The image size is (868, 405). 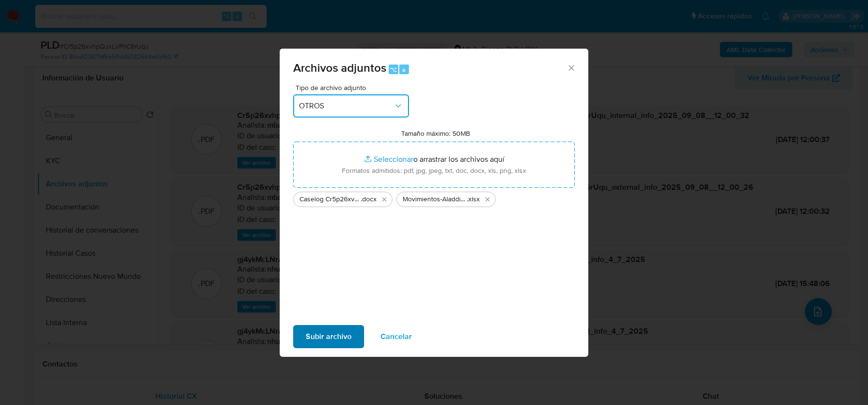 What do you see at coordinates (339, 68) in the screenshot?
I see `span: Archivos adjuntos` at bounding box center [339, 68].